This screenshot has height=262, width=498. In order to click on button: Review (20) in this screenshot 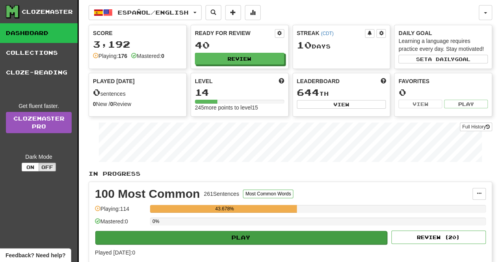, I will do `click(439, 237)`.